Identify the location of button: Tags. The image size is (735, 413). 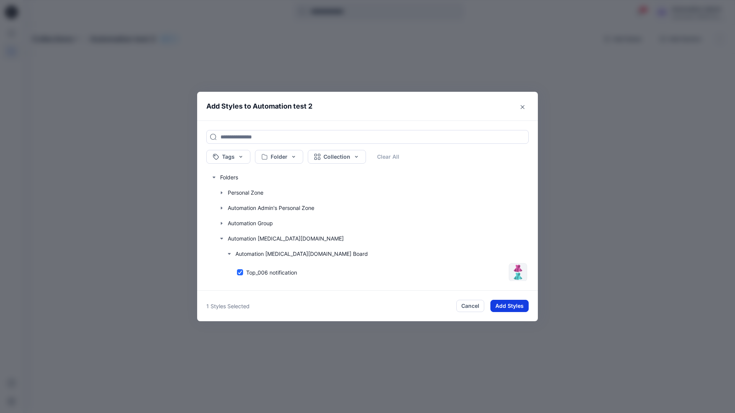
(228, 157).